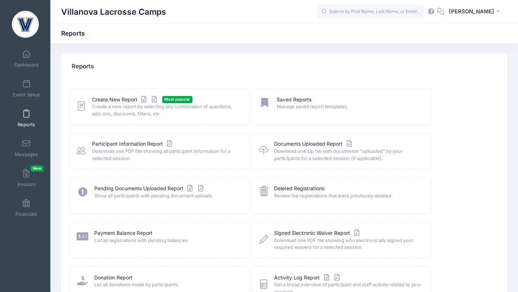 This screenshot has width=518, height=292. I want to click on a: Documents Uploaded Report, so click(314, 144).